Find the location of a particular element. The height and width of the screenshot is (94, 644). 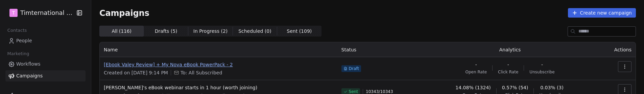

span: Sent ( 109 ) is located at coordinates (299, 31).